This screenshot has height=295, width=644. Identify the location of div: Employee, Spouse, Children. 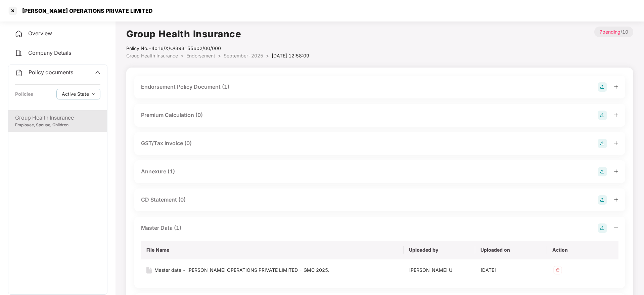
(58, 125).